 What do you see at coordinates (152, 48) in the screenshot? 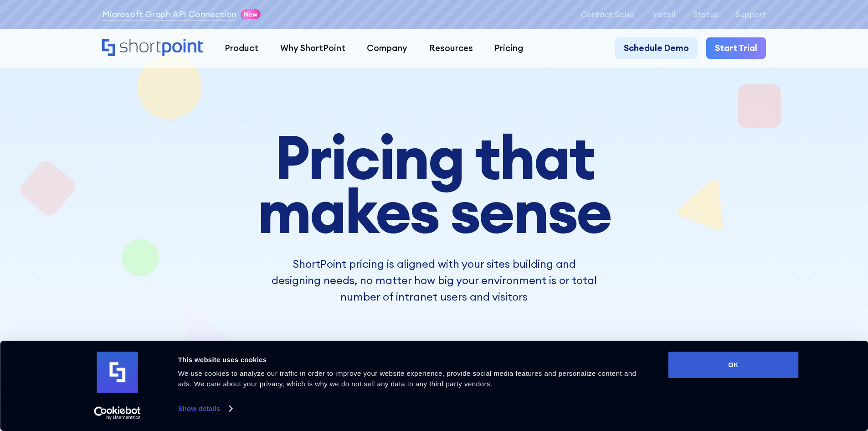
I see `a: Home` at bounding box center [152, 48].